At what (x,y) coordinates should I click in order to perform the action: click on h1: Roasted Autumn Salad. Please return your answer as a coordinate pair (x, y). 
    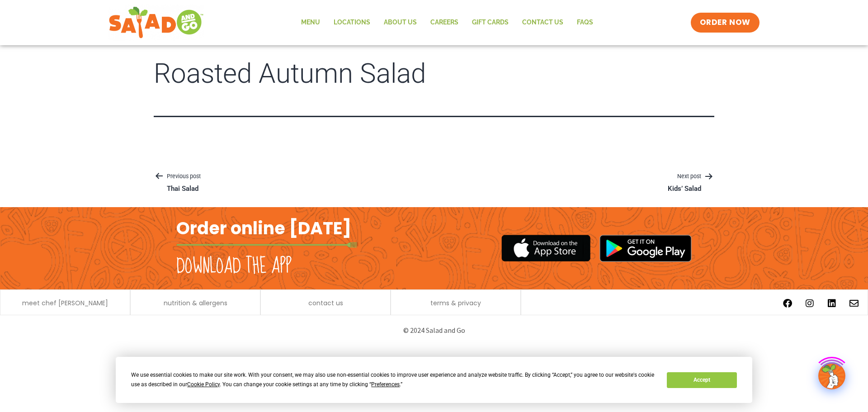
    Looking at the image, I should click on (434, 74).